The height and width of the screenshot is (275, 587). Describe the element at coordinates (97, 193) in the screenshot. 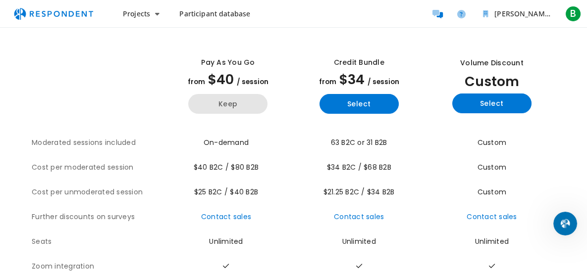

I see `th: Cost per unmoderated session` at that location.